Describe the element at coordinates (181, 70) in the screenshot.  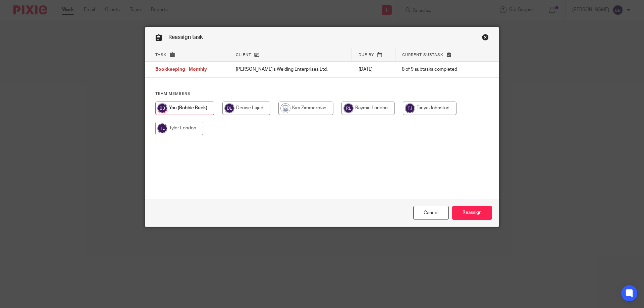
I see `span: Bookkeeping - Monthly` at that location.